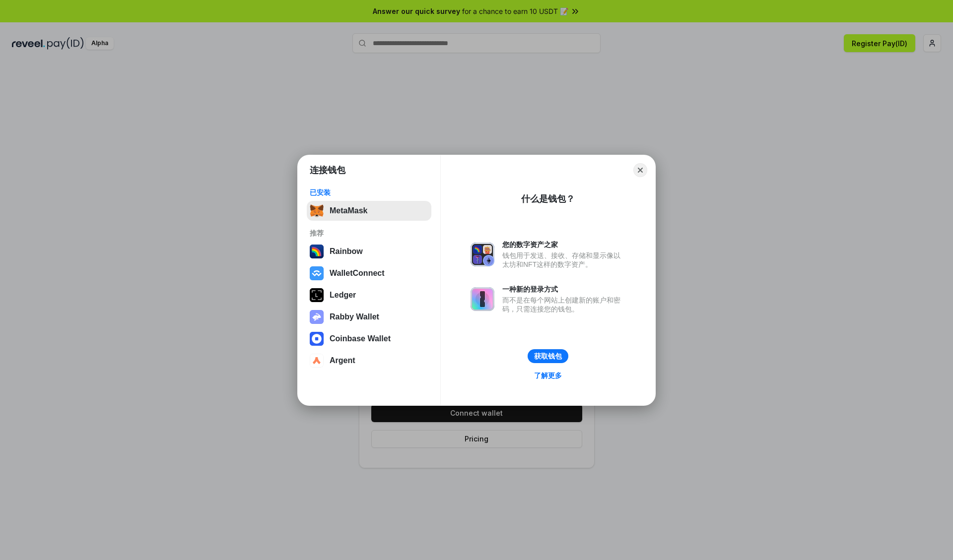  What do you see at coordinates (327, 171) in the screenshot?
I see `h1: 连接钱包` at bounding box center [327, 171].